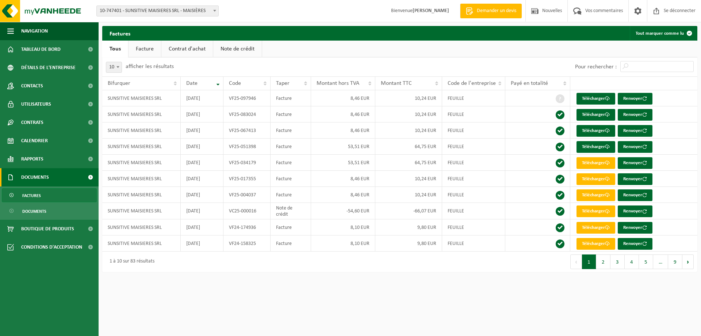 The image size is (701, 336). Describe the element at coordinates (497, 11) in the screenshot. I see `font: Demander un devis` at that location.